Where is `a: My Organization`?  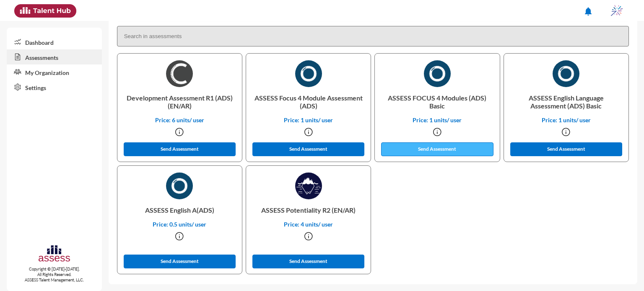 a: My Organization is located at coordinates (54, 72).